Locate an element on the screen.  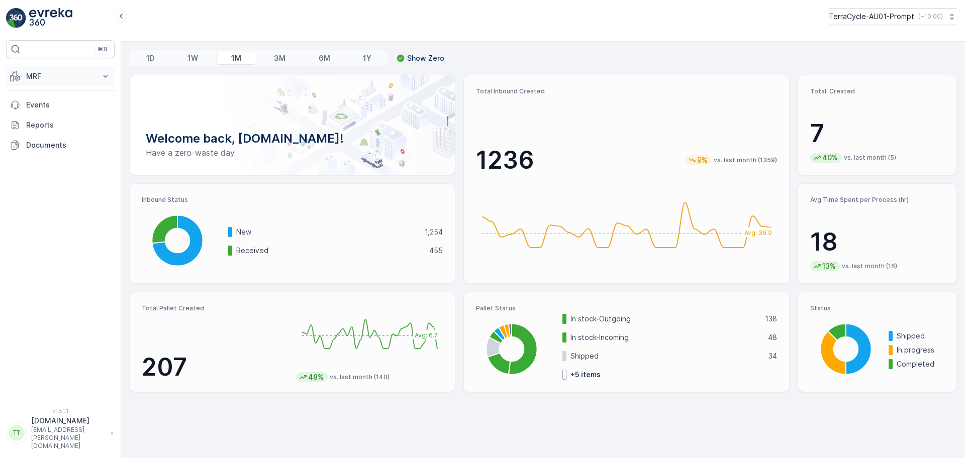
p: Events is located at coordinates (68, 105).